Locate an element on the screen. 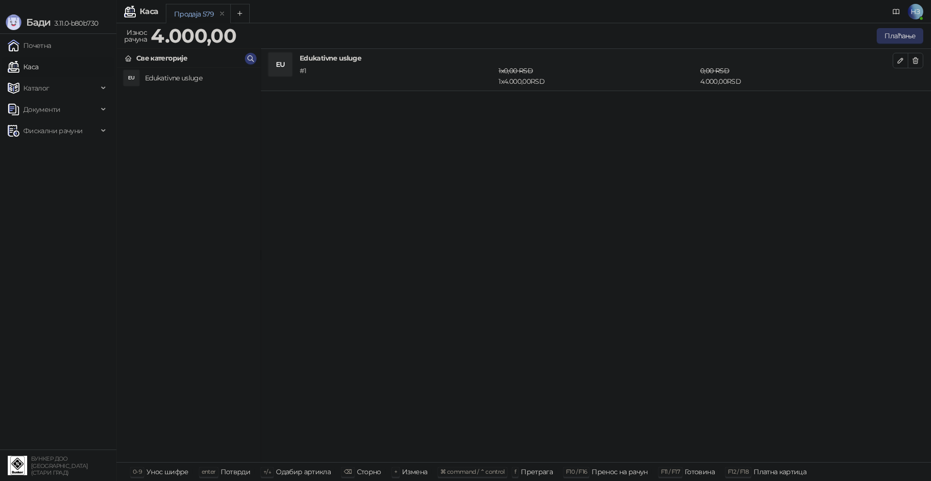 This screenshot has width=931, height=481. span: F12 / F18 is located at coordinates (738, 472).